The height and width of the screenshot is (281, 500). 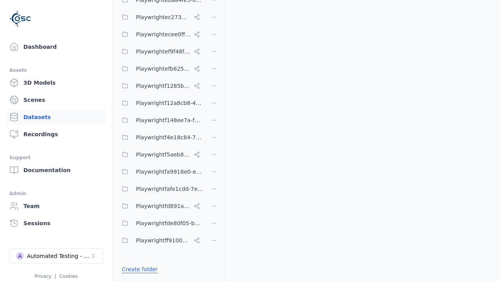 I want to click on span: Playwrightf5aeb831-9105-46b5-9a9b-c943ac435ad3, so click(x=163, y=155).